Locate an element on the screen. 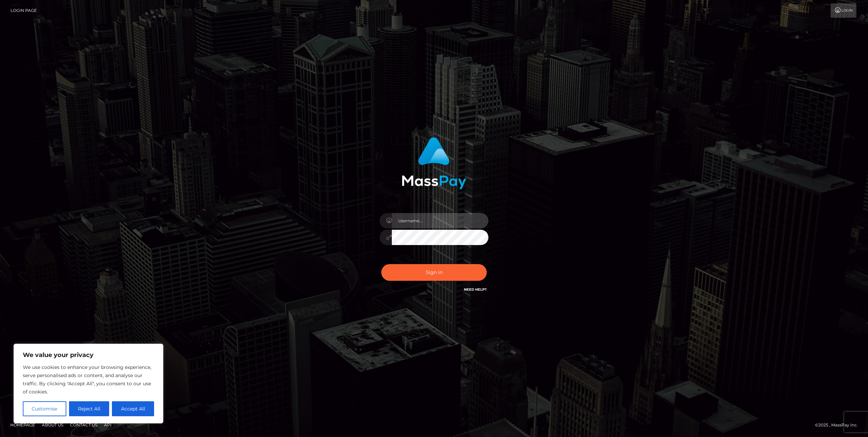 The height and width of the screenshot is (437, 868). p: We value your privacy is located at coordinates (88, 355).